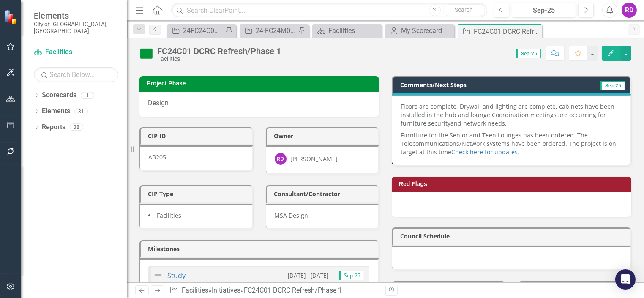 The width and height of the screenshot is (644, 298). I want to click on input: Search Below..., so click(76, 74).